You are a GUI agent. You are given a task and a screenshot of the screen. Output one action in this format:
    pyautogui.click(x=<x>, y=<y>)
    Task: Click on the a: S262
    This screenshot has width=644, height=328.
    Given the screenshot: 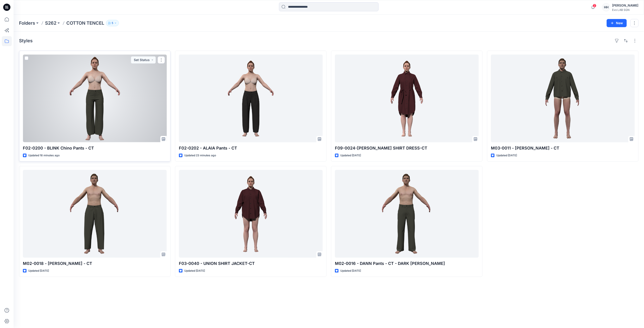 What is the action you would take?
    pyautogui.click(x=51, y=23)
    